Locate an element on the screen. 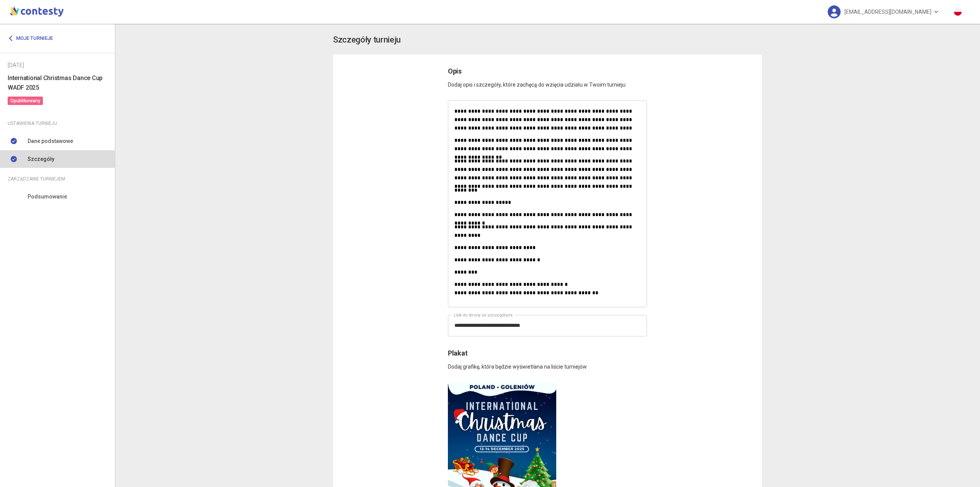 Image resolution: width=980 pixels, height=487 pixels. span: Szczegóły is located at coordinates (41, 159).